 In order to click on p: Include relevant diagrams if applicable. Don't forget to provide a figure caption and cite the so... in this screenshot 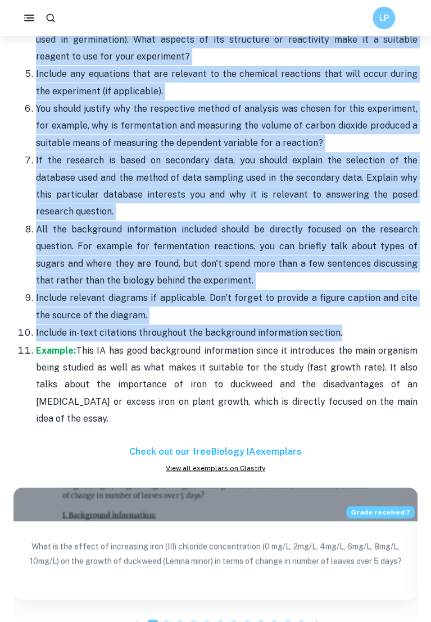, I will do `click(226, 307)`.